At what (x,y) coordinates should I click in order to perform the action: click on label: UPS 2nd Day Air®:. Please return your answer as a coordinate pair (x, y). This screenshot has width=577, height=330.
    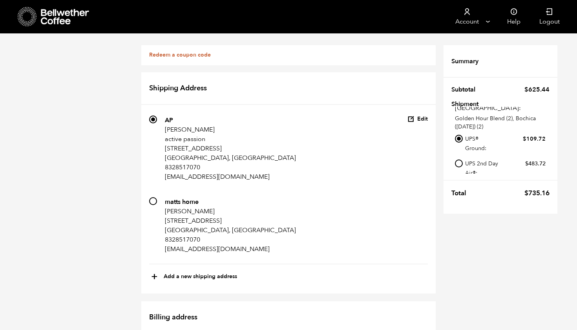
    Looking at the image, I should click on (505, 168).